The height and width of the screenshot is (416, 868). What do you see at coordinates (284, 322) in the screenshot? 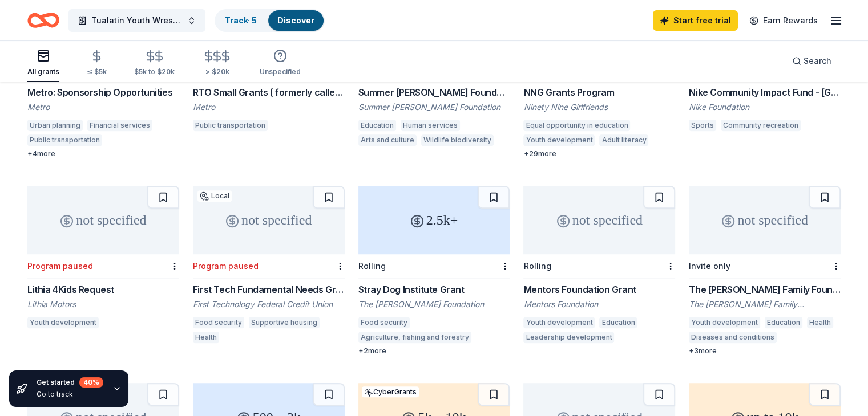
I see `div: Supportive housing` at bounding box center [284, 322].